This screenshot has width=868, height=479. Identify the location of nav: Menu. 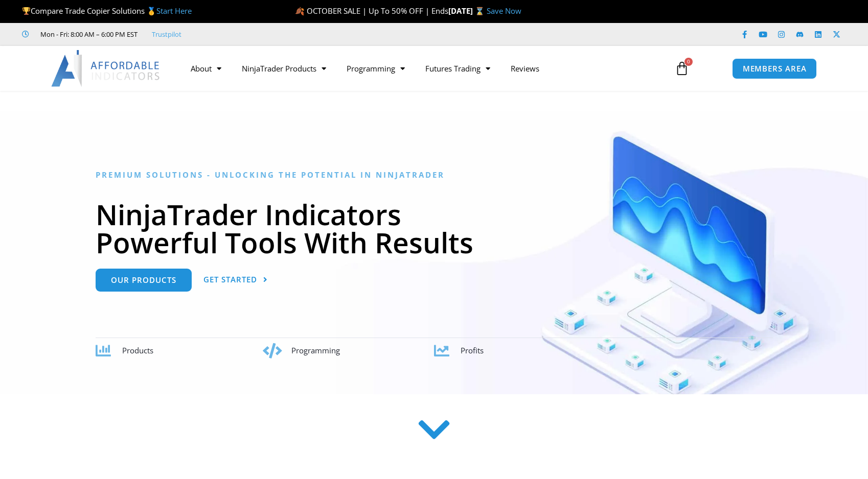
(422, 68).